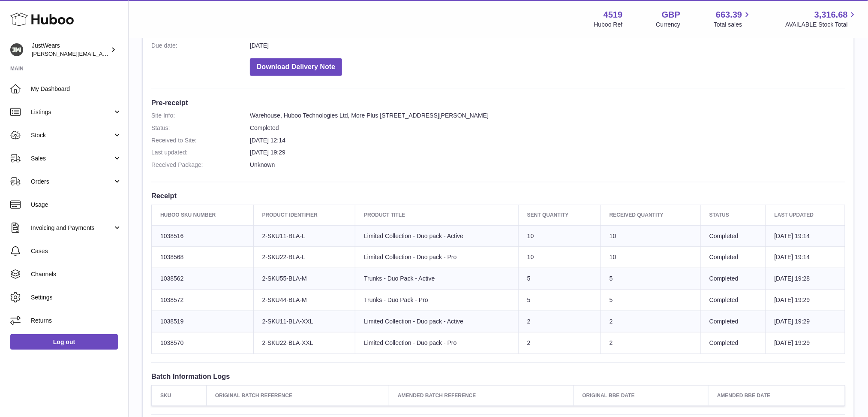  What do you see at coordinates (297, 395) in the screenshot?
I see `th: Original Batch Reference` at bounding box center [297, 395].